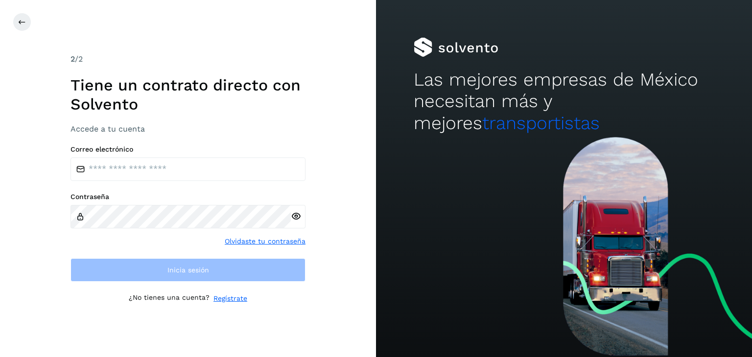 This screenshot has width=752, height=357. What do you see at coordinates (188, 270) in the screenshot?
I see `span: Inicia sesión` at bounding box center [188, 270].